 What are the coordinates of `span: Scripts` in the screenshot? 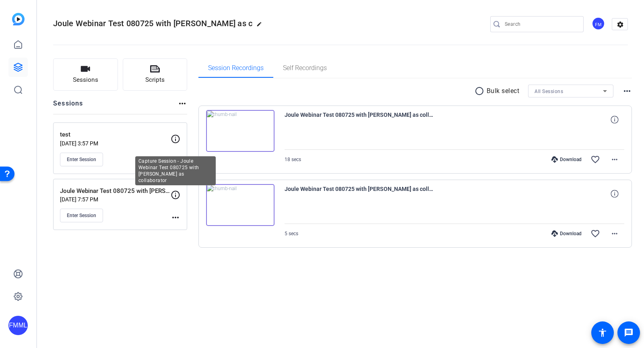 It's located at (155, 80).